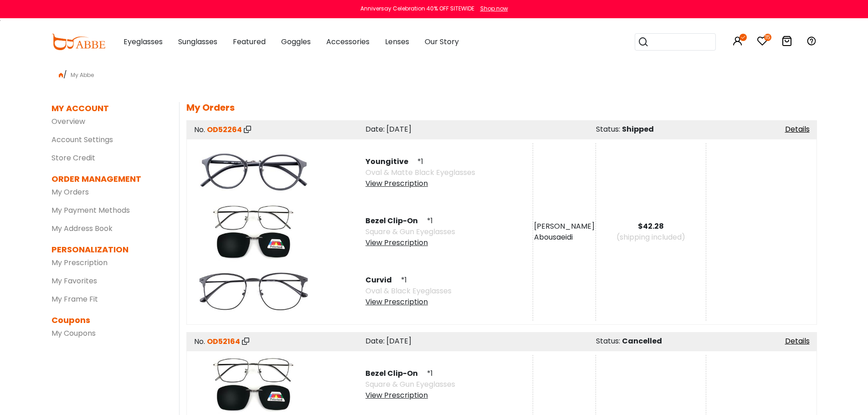  I want to click on dt: MY ACCOUNT, so click(81, 108).